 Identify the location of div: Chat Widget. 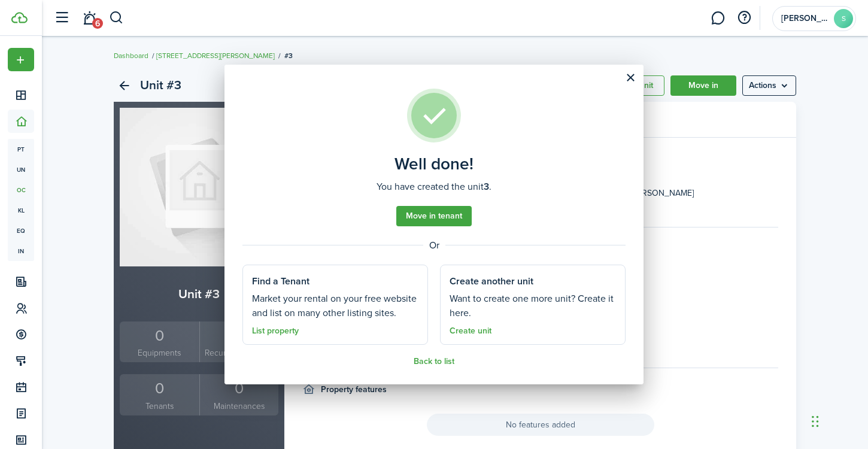
(838, 420).